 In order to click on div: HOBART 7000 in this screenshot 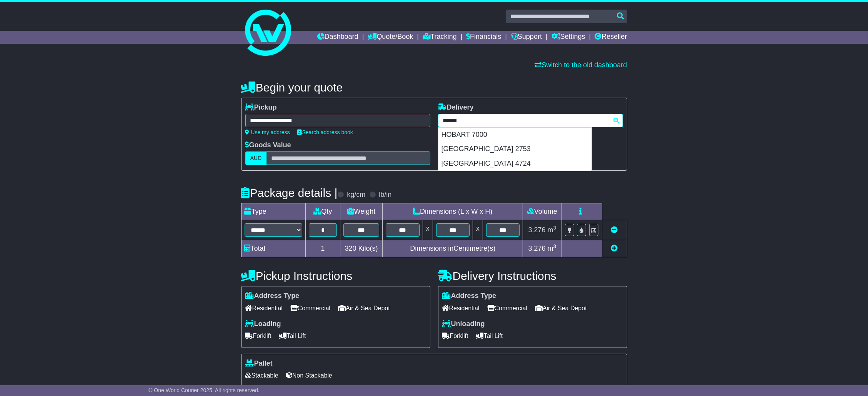, I will do `click(515, 135)`.